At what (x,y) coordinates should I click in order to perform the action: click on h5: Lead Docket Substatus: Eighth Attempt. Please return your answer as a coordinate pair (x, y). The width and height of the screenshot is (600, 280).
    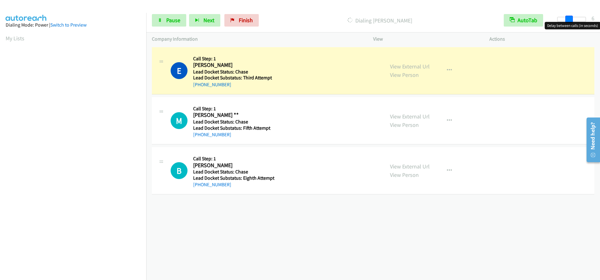
    Looking at the image, I should click on (234, 178).